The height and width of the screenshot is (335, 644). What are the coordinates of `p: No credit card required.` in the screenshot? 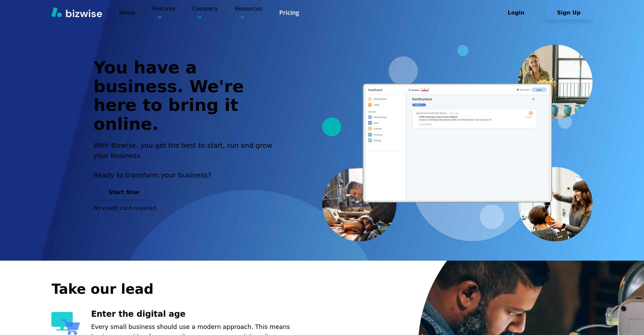 It's located at (187, 208).